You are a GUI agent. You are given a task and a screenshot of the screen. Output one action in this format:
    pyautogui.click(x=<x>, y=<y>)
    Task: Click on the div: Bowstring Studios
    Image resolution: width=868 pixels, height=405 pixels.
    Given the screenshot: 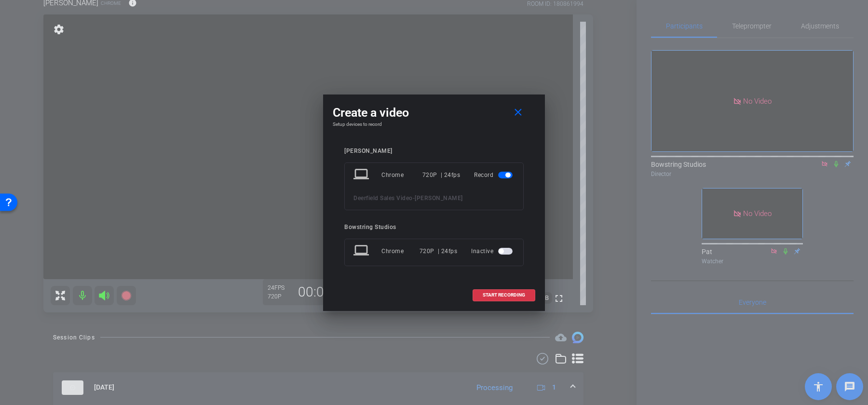 What is the action you would take?
    pyautogui.click(x=434, y=227)
    